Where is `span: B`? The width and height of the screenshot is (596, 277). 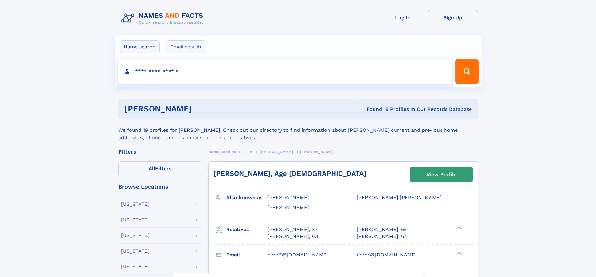
span: B is located at coordinates (251, 152).